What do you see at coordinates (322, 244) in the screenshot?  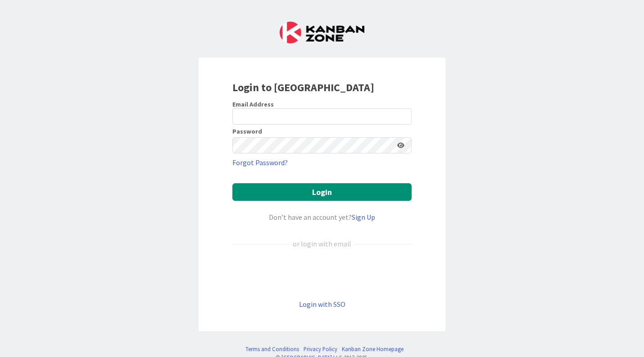 I see `div: or login with email` at bounding box center [322, 244].